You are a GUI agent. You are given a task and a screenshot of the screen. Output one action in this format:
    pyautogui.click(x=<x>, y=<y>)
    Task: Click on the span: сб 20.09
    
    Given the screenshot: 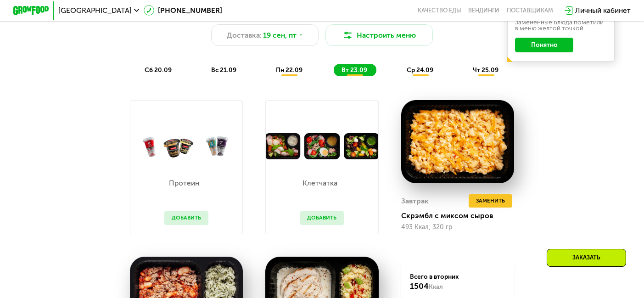 What is the action you would take?
    pyautogui.click(x=158, y=70)
    